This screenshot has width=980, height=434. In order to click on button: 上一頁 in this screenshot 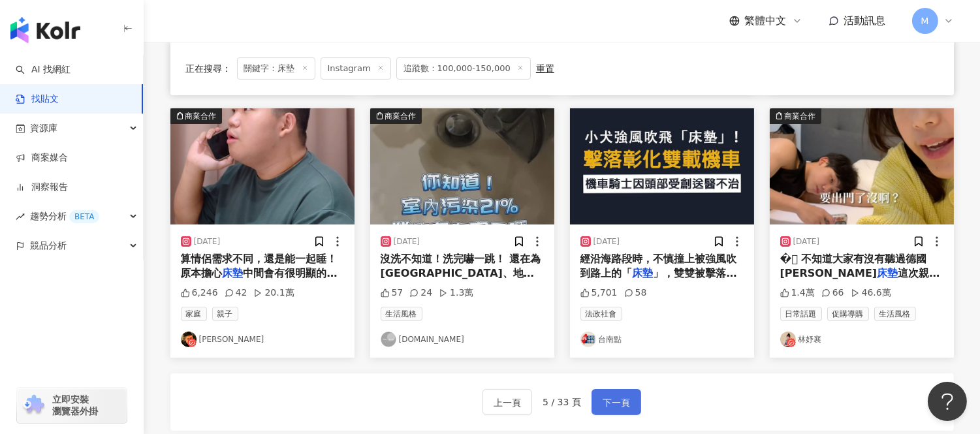, I will do `click(507, 402)`.